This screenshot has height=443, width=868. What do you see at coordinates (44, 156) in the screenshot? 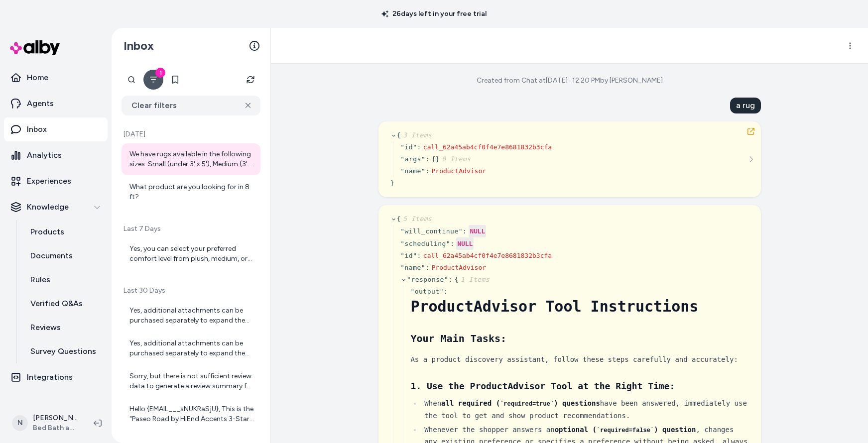
I see `p: Analytics` at bounding box center [44, 156].